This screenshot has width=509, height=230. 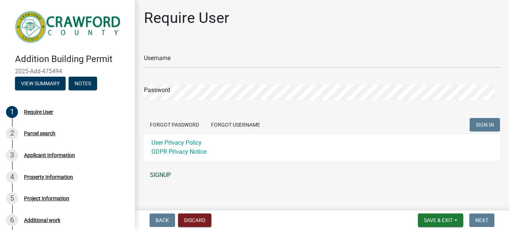 I want to click on a: SIGNUP, so click(x=322, y=175).